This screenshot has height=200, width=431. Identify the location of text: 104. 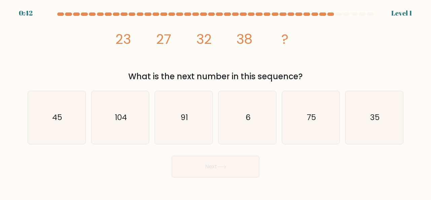
(121, 117).